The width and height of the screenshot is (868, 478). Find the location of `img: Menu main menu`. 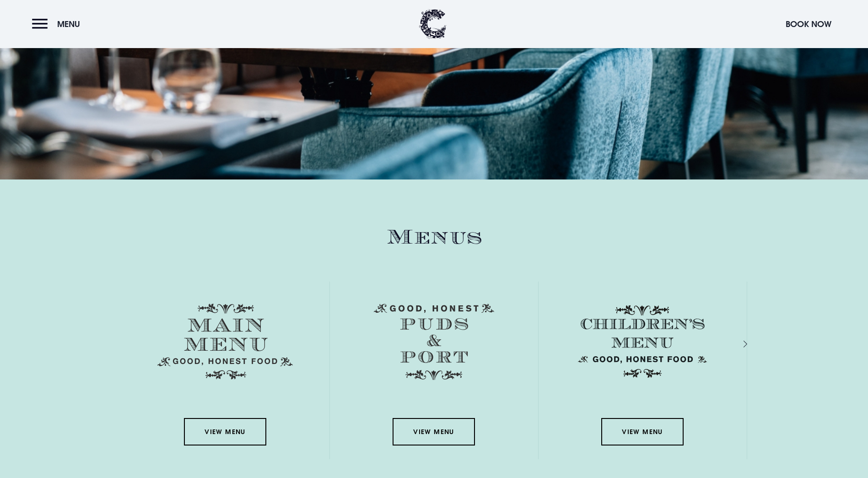

img: Menu main menu is located at coordinates (225, 342).